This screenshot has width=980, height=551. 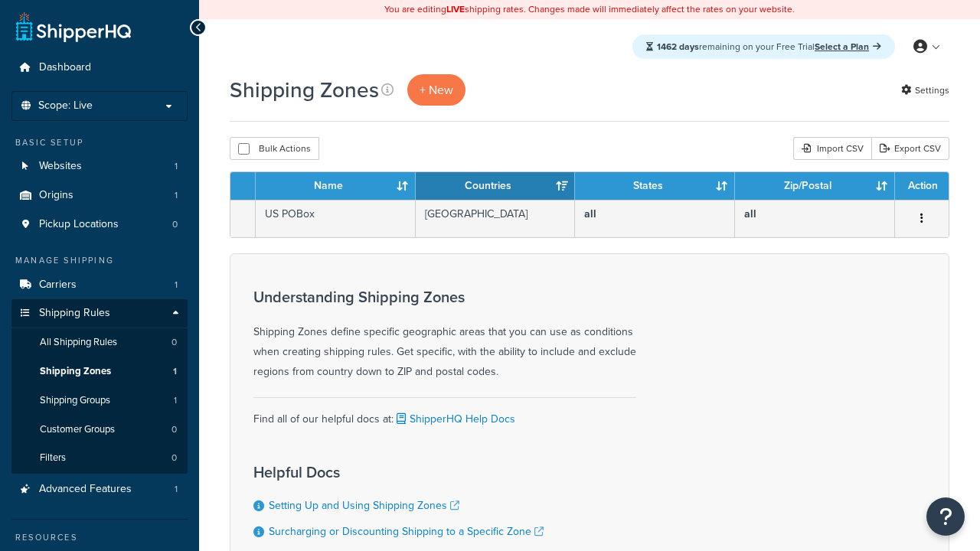 What do you see at coordinates (99, 342) in the screenshot?
I see `li: All Shipping Rules` at bounding box center [99, 342].